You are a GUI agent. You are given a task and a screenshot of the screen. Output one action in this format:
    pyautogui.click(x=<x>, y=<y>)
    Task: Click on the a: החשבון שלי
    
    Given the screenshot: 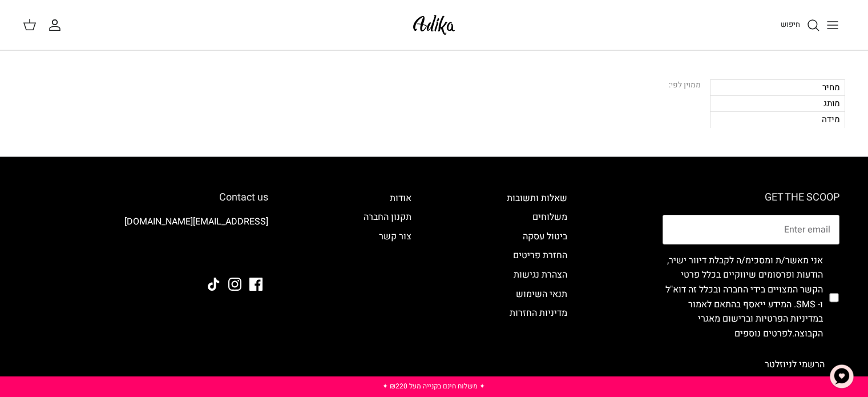 What is the action you would take?
    pyautogui.click(x=57, y=25)
    